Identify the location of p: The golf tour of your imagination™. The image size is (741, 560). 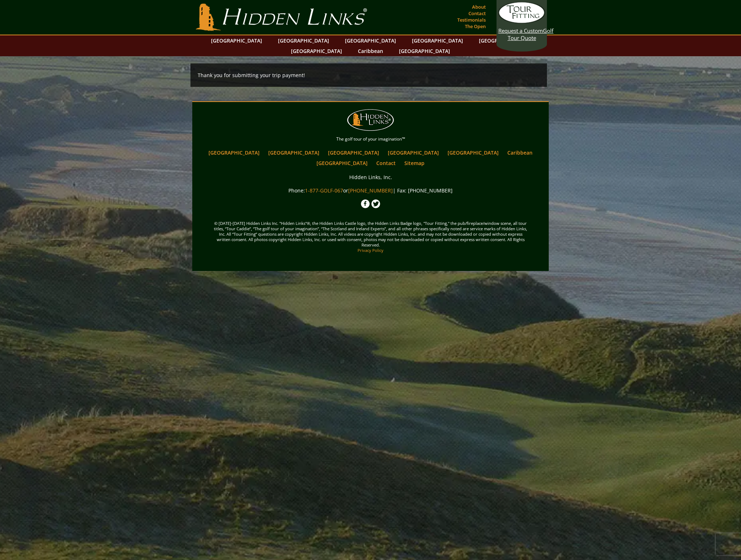
(371, 139).